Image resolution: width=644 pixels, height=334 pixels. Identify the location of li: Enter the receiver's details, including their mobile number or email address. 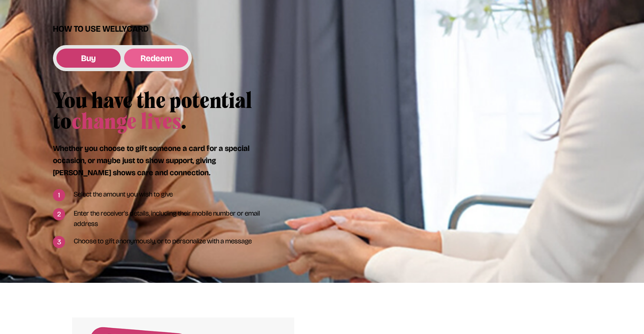
(157, 219).